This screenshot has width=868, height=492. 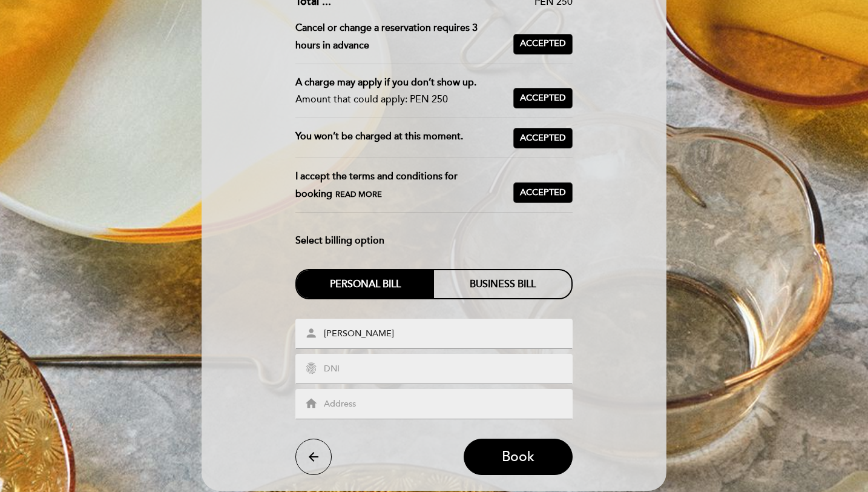 I want to click on i: home, so click(x=311, y=404).